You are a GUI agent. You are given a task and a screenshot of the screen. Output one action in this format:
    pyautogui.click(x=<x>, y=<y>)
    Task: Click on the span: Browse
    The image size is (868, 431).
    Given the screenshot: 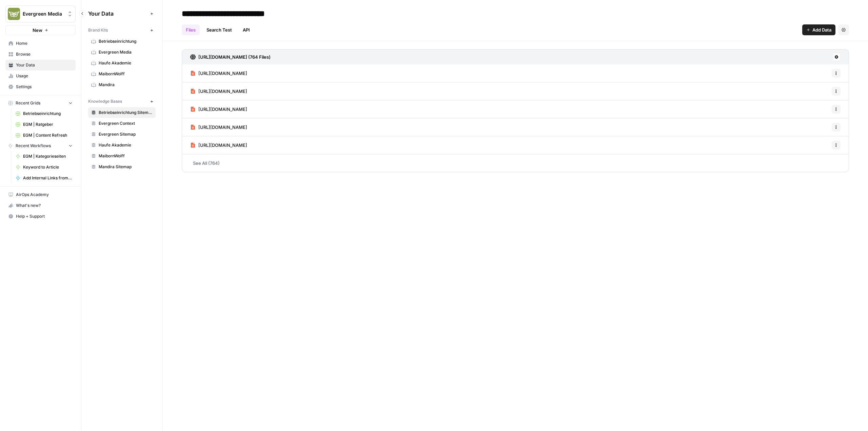 What is the action you would take?
    pyautogui.click(x=44, y=54)
    